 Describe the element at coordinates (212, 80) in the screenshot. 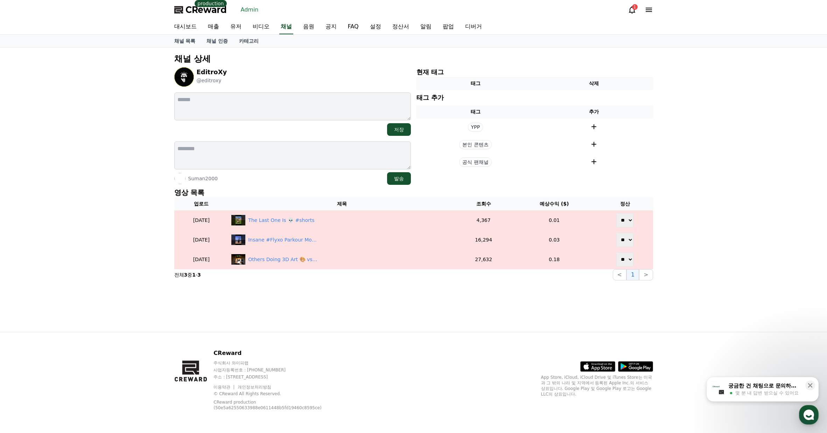

I see `p: @editroxy` at that location.